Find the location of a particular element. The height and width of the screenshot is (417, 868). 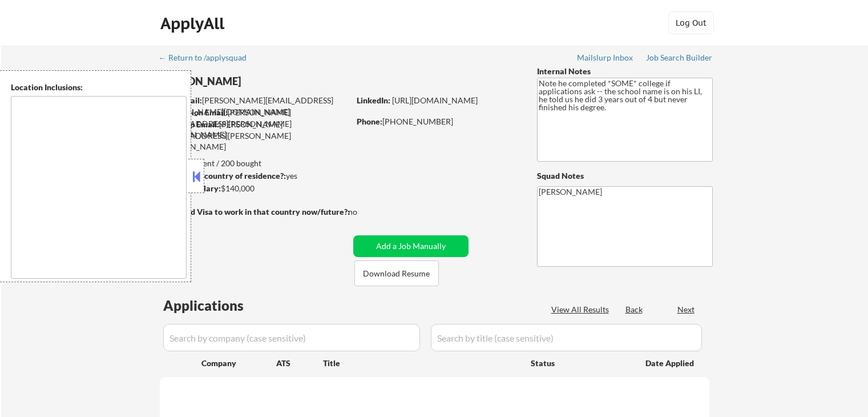

div: Status is located at coordinates (580, 363).